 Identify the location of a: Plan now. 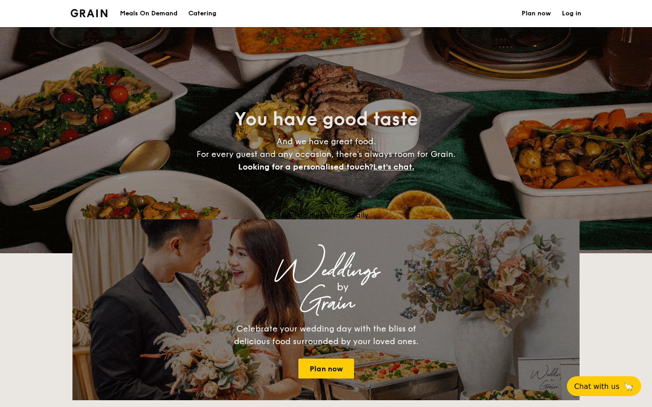
(326, 369).